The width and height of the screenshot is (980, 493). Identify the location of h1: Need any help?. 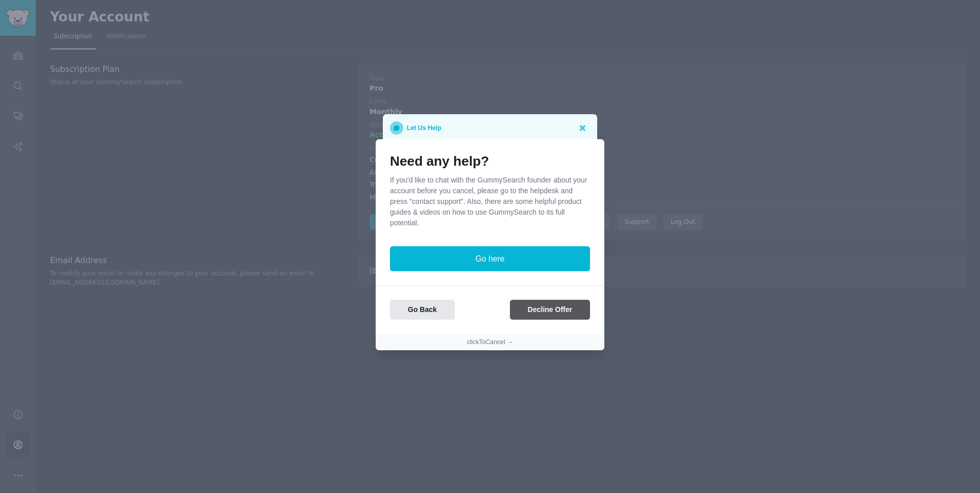
(490, 162).